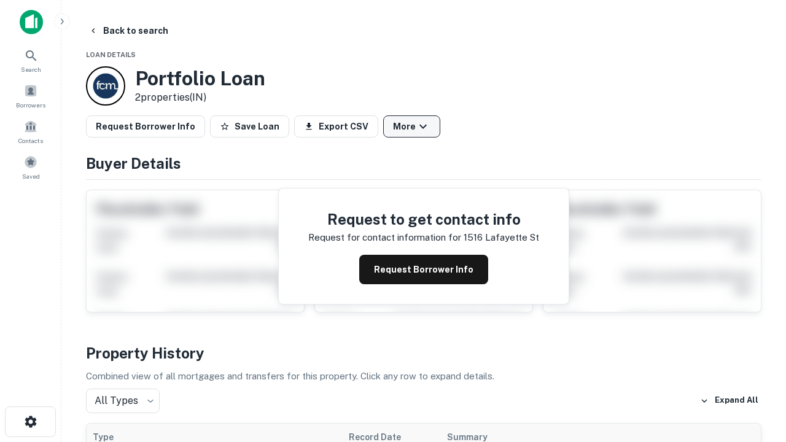  What do you see at coordinates (755, 334) in the screenshot?
I see `div: Chat Widget` at bounding box center [755, 334].